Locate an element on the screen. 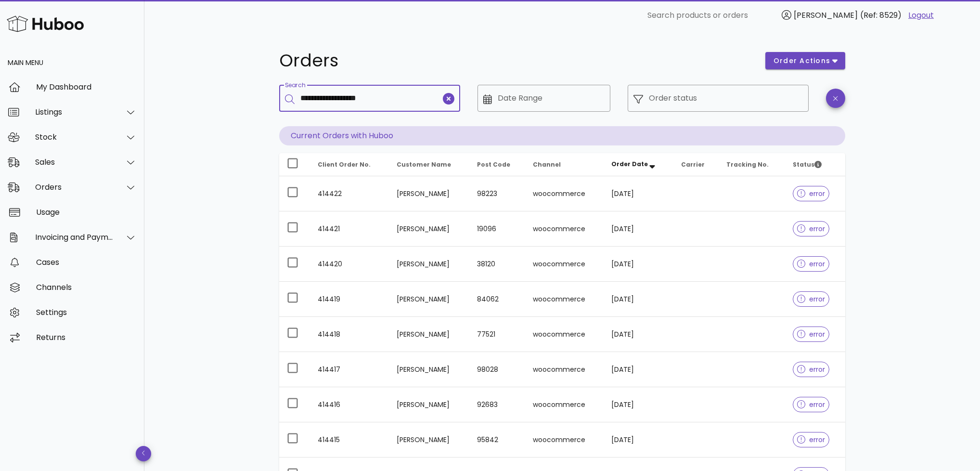 The width and height of the screenshot is (980, 471). td: 414416 is located at coordinates (349, 405).